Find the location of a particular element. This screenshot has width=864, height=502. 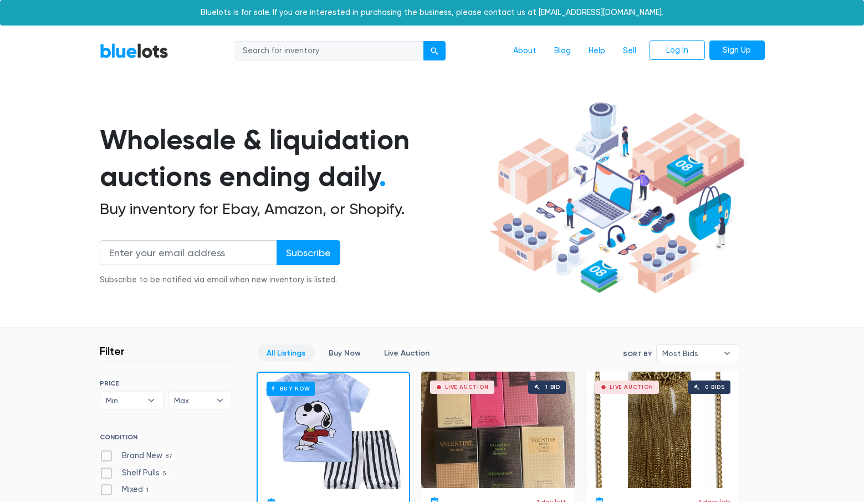

label: Brand New is located at coordinates (138, 456).